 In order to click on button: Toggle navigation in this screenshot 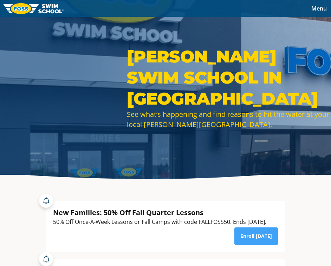, I will do `click(319, 8)`.